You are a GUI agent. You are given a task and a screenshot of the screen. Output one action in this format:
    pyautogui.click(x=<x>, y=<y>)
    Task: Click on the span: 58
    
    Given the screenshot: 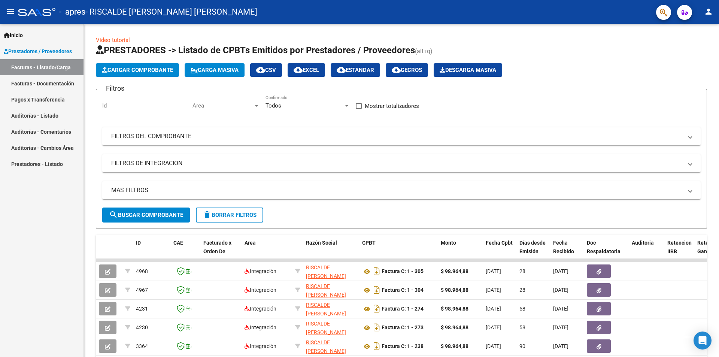 What is the action you would take?
    pyautogui.click(x=522, y=327)
    